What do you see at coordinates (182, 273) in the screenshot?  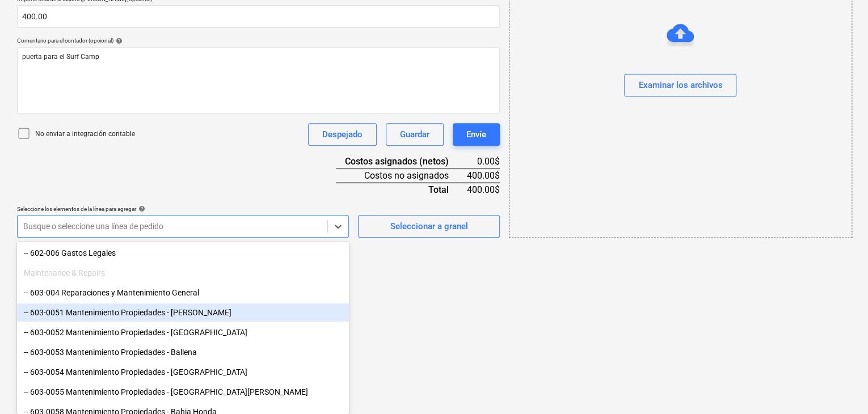 I see `div: Maintenance & Repairs` at bounding box center [182, 273].